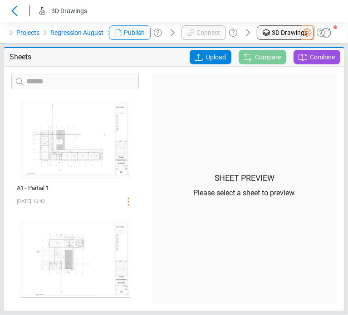  What do you see at coordinates (285, 33) in the screenshot?
I see `a: 3D Drawings` at bounding box center [285, 33].